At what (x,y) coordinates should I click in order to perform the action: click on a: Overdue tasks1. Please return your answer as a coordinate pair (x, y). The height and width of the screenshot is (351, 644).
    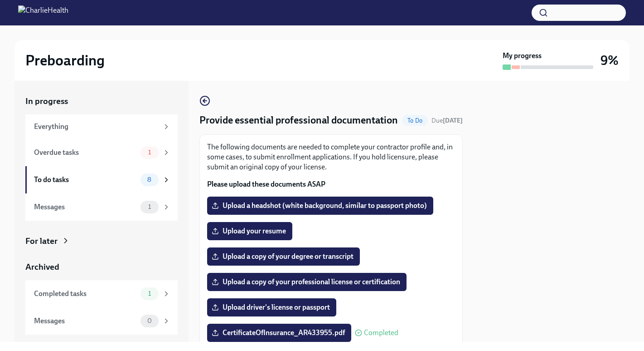
    Looking at the image, I should click on (101, 153).